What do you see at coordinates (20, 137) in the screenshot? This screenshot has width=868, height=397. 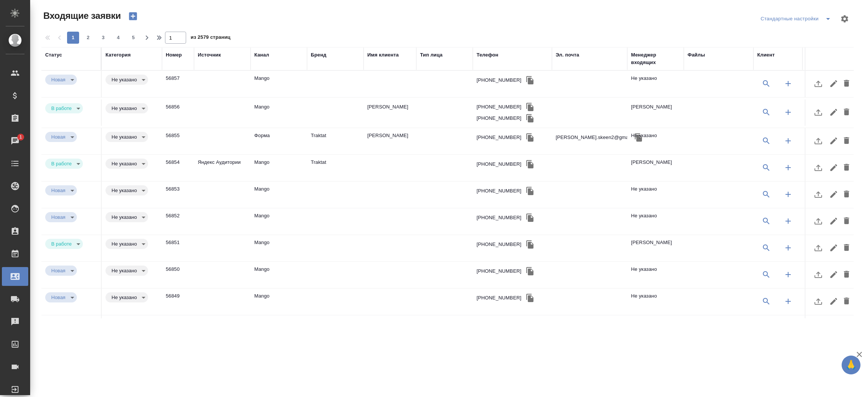 I see `span: 1` at bounding box center [20, 137].